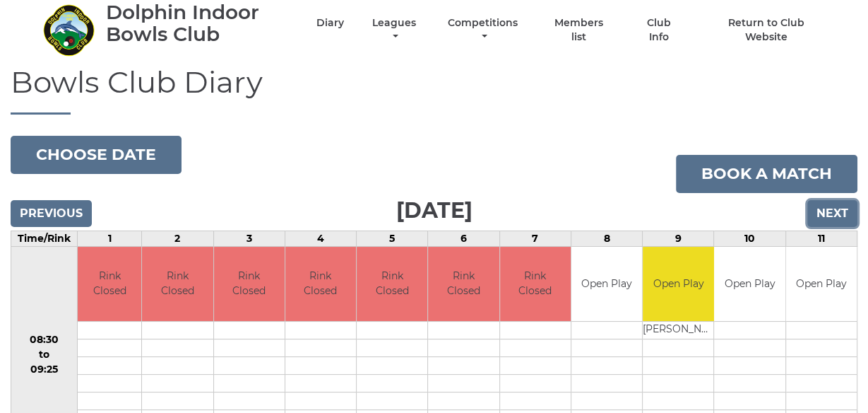  I want to click on a: Leagues, so click(394, 30).